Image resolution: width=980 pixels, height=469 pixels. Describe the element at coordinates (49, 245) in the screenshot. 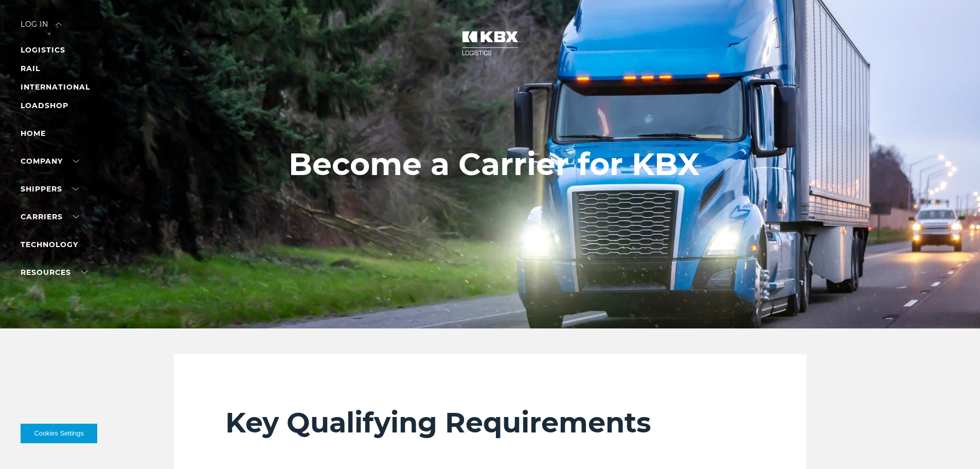

I see `a: Technology` at that location.